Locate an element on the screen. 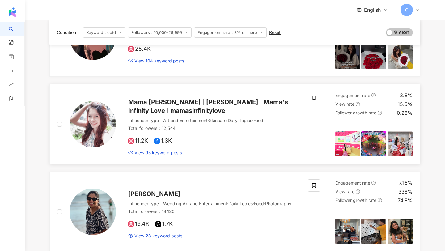  span: 1.7K is located at coordinates (164, 224).